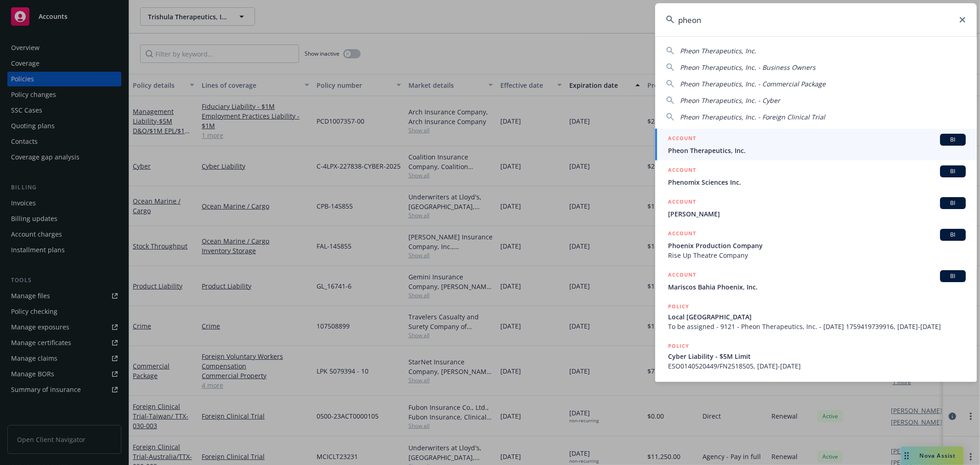 Image resolution: width=980 pixels, height=465 pixels. Describe the element at coordinates (816, 395) in the screenshot. I see `a: POLICY` at that location.